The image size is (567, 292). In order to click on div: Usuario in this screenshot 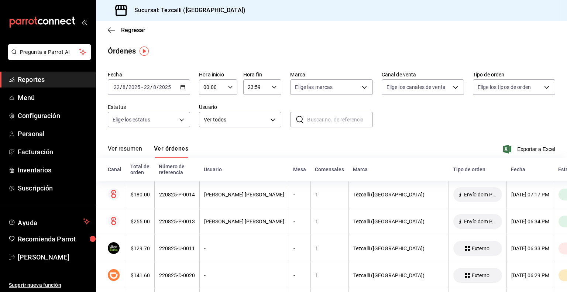, I will do `click(244, 169)`.